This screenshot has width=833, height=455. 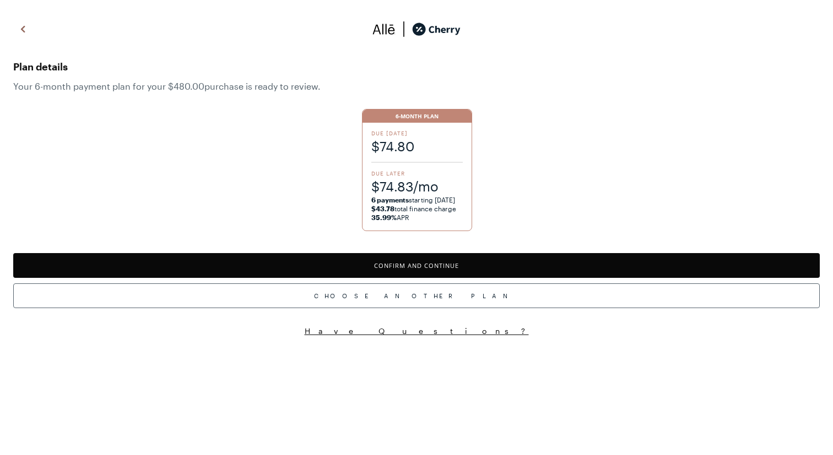 What do you see at coordinates (416, 86) in the screenshot?
I see `span: Your 6 -month payment plan for your $480.00 purchase is ready to review.` at bounding box center [416, 86].